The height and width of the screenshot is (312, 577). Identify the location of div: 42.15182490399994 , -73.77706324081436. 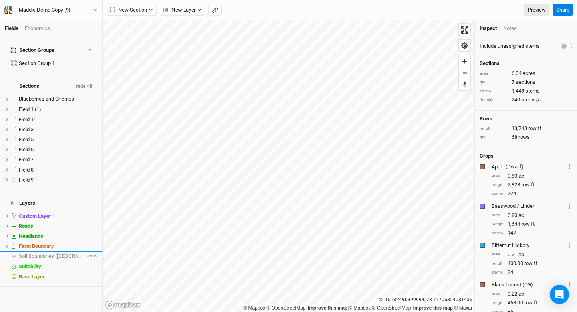
(425, 299).